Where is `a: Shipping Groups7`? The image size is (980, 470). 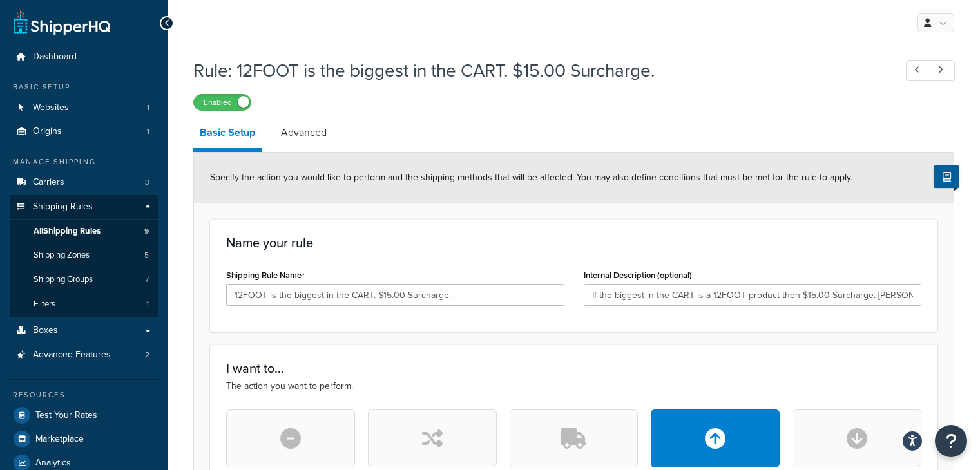 a: Shipping Groups7 is located at coordinates (84, 279).